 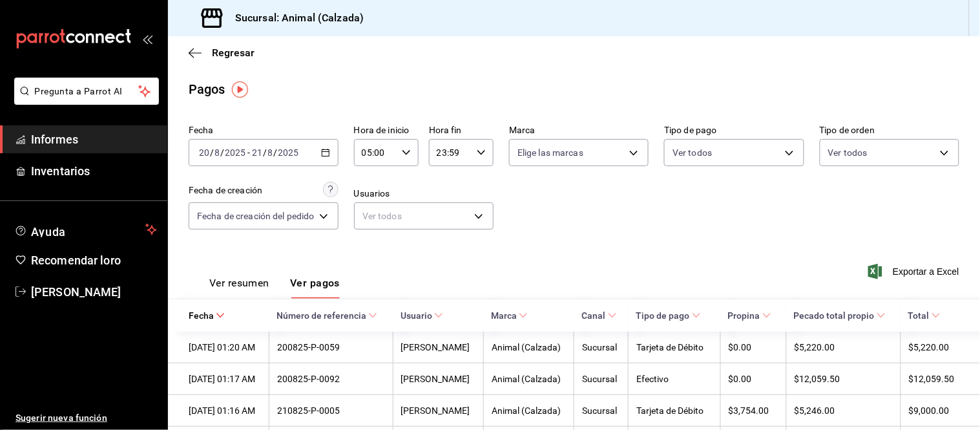 I want to click on span: Tipo de pago, so click(x=668, y=314).